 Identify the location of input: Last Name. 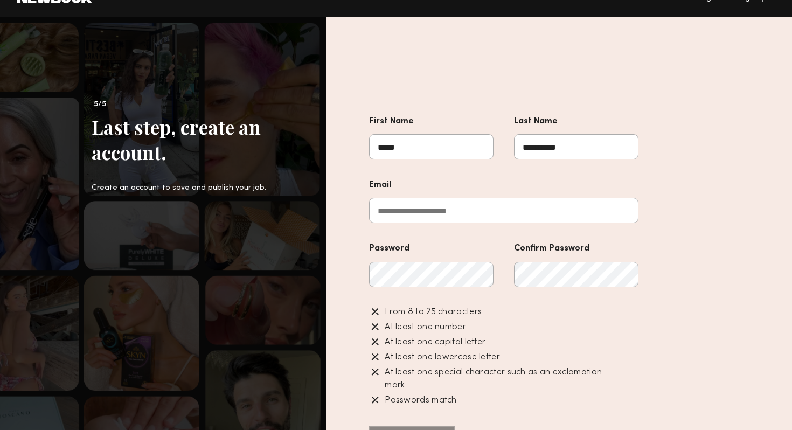
(576, 147).